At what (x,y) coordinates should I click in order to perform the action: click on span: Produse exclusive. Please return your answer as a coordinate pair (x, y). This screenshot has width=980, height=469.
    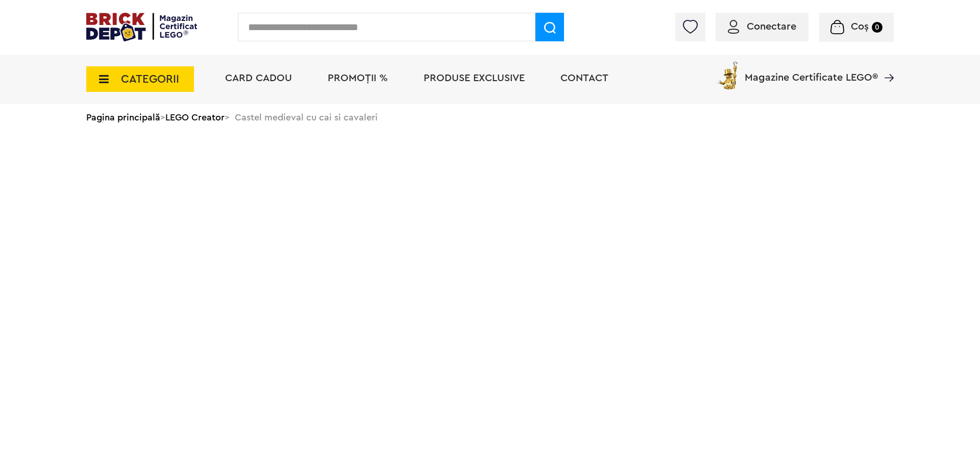
    Looking at the image, I should click on (474, 78).